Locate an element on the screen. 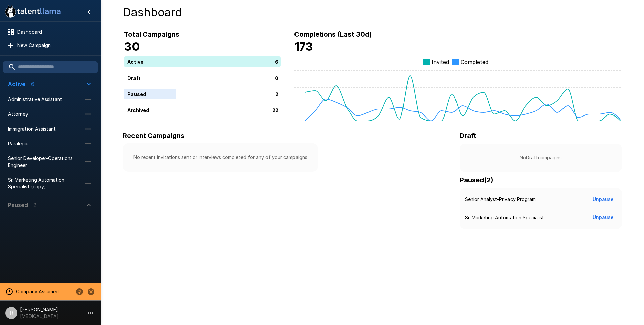 The width and height of the screenshot is (644, 325). b: Completions (Last 30d) is located at coordinates (333, 34).